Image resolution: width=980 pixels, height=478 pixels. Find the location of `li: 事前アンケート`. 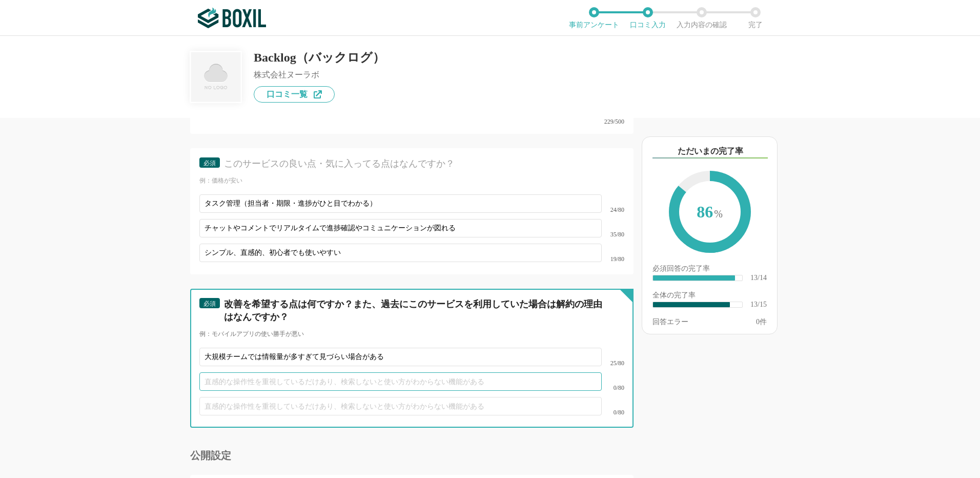

li: 事前アンケート is located at coordinates (594, 18).